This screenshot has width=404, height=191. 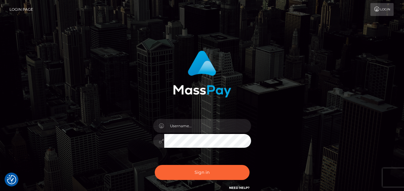 I want to click on button: Sign in, so click(x=202, y=172).